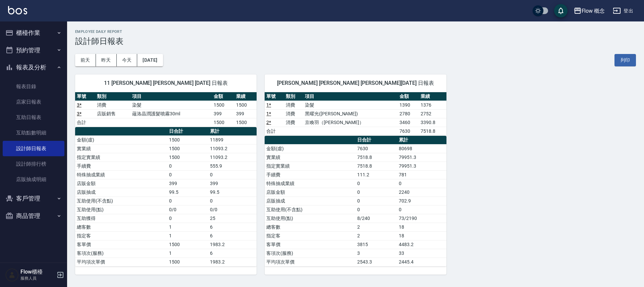  What do you see at coordinates (421, 253) in the screenshot?
I see `td: 33` at bounding box center [421, 253].